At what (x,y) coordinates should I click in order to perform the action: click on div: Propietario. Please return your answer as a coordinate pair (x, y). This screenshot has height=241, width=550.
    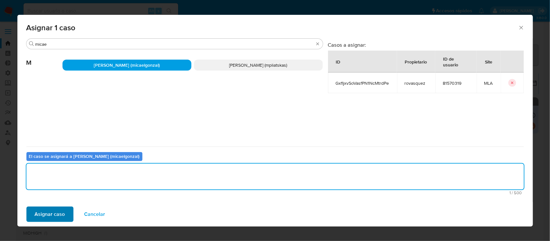
    Looking at the image, I should click on (416, 61).